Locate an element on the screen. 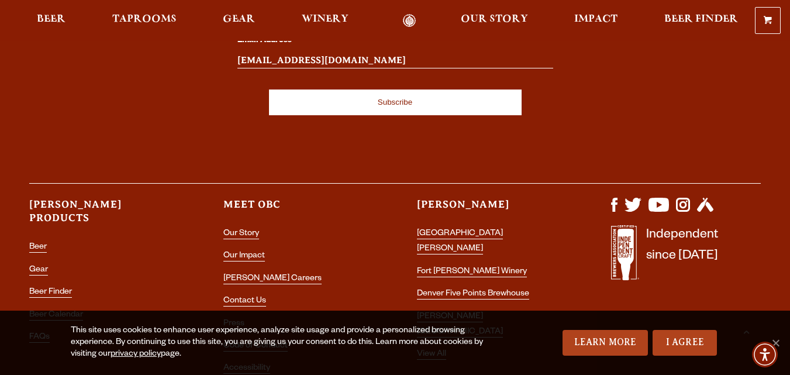  a: Visit us on X (formerly Twitter) is located at coordinates (633, 211).